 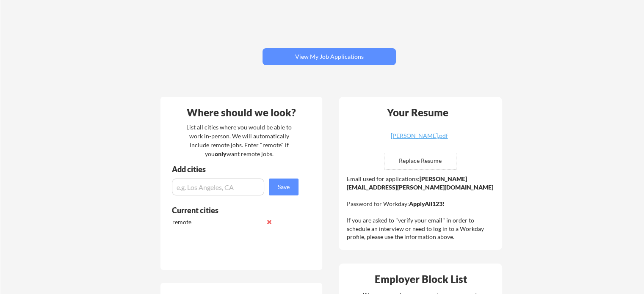 I want to click on button: Save, so click(x=284, y=187).